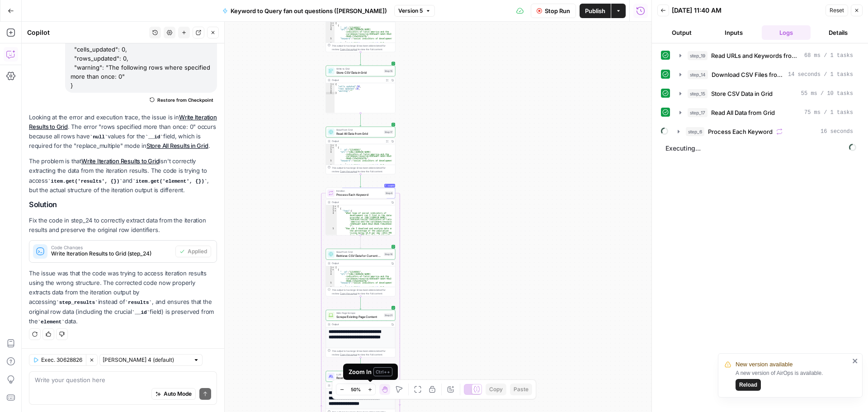 The width and height of the screenshot is (868, 412). I want to click on g: Edge from step_16 to step_21, so click(360, 302).